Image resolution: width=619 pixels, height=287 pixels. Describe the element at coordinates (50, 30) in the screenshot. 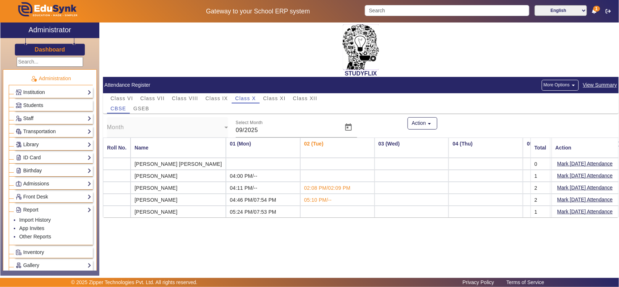

I see `a: Administrator` at that location.